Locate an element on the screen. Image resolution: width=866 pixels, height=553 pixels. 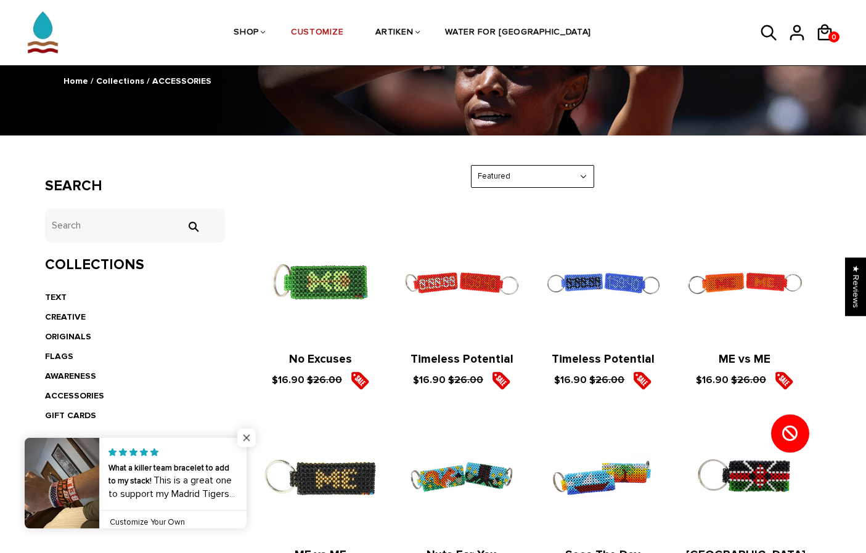
a: SHOP is located at coordinates (246, 33).